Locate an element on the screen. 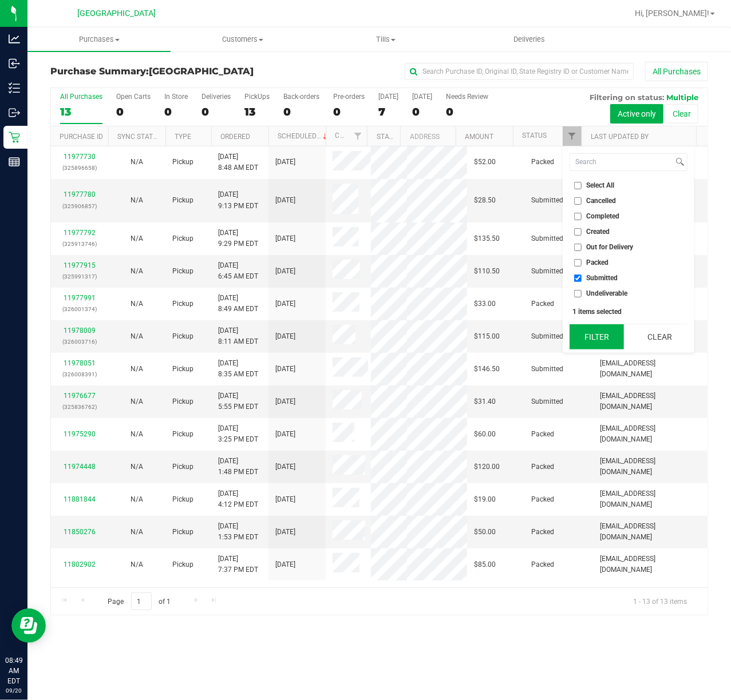 The height and width of the screenshot is (700, 731). a: Type is located at coordinates (183, 137).